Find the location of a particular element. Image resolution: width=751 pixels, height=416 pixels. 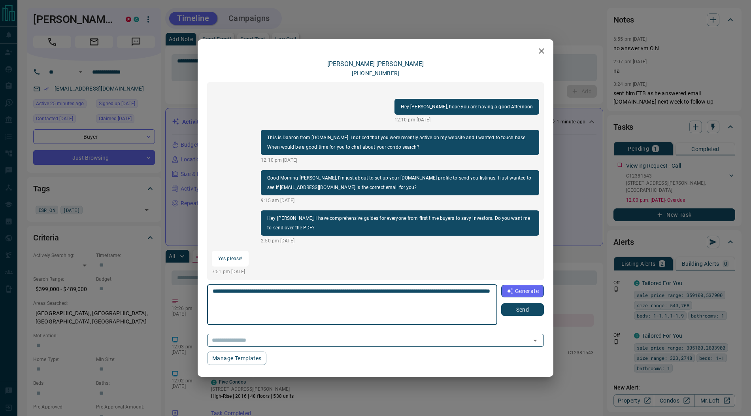

p: Yes please! is located at coordinates (230, 259).